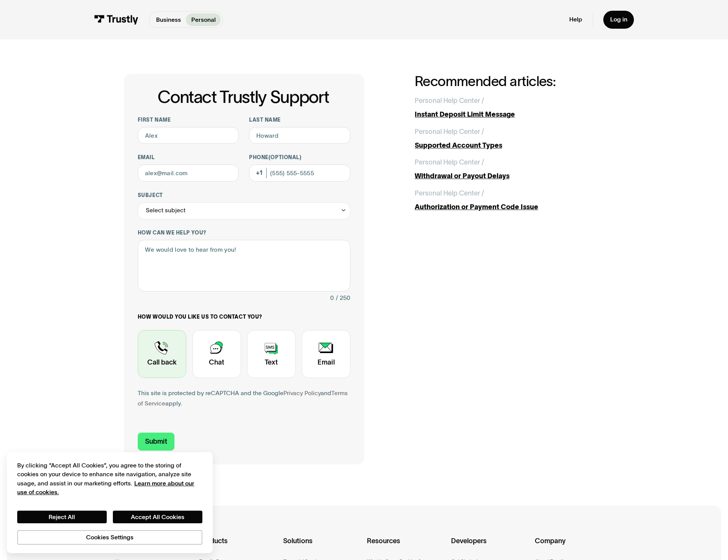 Image resolution: width=728 pixels, height=560 pixels. What do you see at coordinates (405, 546) in the screenshot?
I see `div: Resources` at bounding box center [405, 546].